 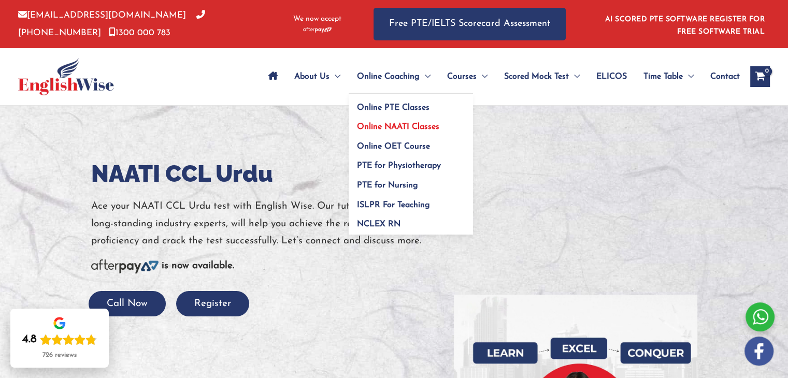 What do you see at coordinates (462, 77) in the screenshot?
I see `span: Courses` at bounding box center [462, 77].